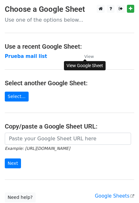 The height and width of the screenshot is (203, 139). What do you see at coordinates (26, 56) in the screenshot?
I see `a: Prueba mail list` at bounding box center [26, 56].